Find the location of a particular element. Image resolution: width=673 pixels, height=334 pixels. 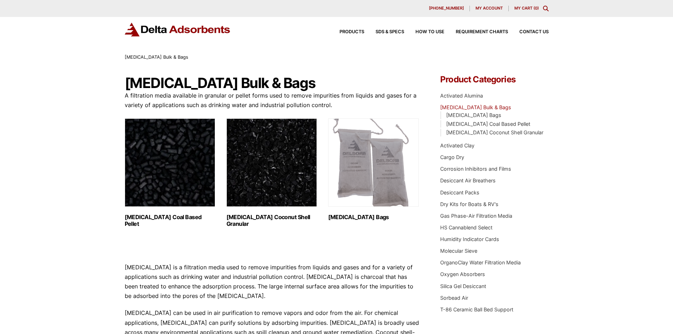

a: My Cart (0) is located at coordinates (526, 8).